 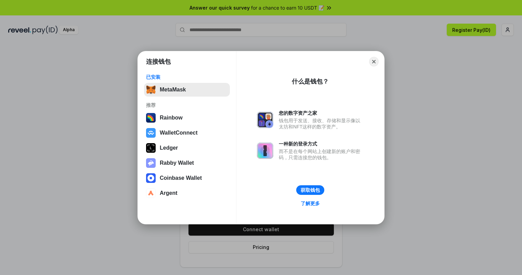 What do you see at coordinates (187, 178) in the screenshot?
I see `button: Coinbase Wallet` at bounding box center [187, 178].